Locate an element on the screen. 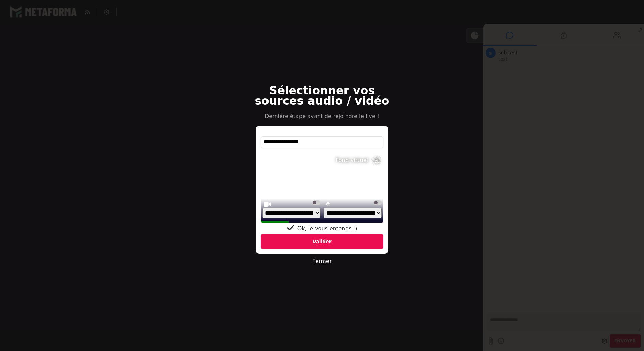 Image resolution: width=644 pixels, height=351 pixels. h2: Sélectionner vos sources audio / vidéo is located at coordinates (322, 95).